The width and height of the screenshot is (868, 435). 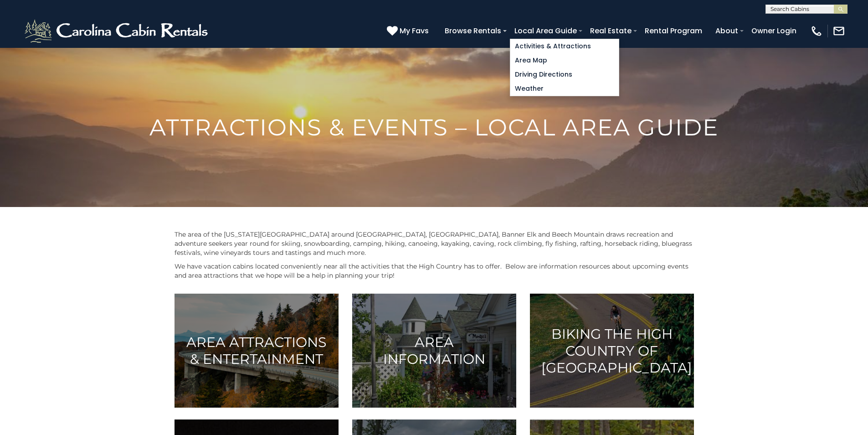 I want to click on a: My Favs, so click(x=409, y=31).